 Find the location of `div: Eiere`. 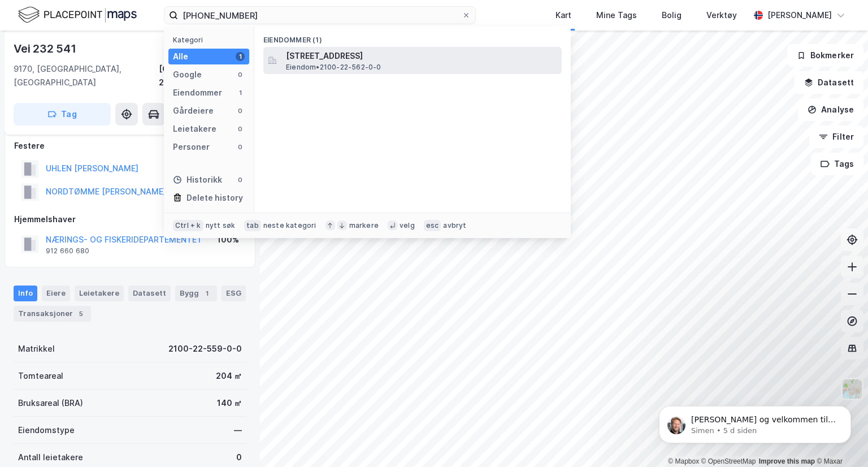

div: Eiere is located at coordinates (56, 293).